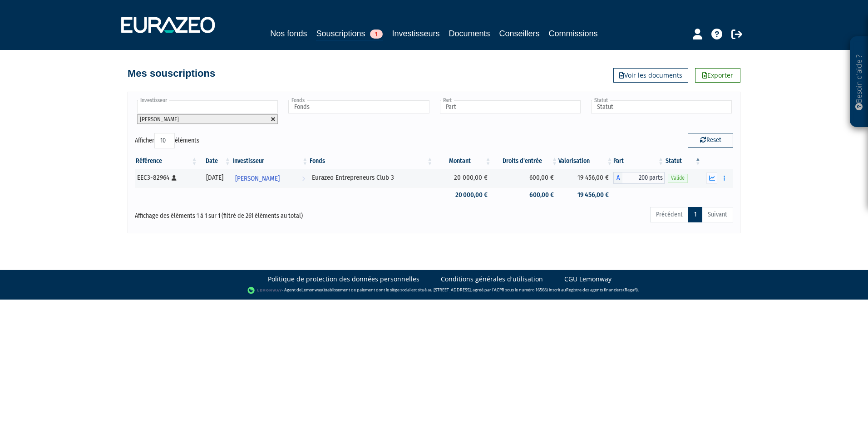 This screenshot has height=433, width=868. I want to click on th: Statut : activer pour trier la colonne par ordre d&eacute;croissant, so click(683, 161).